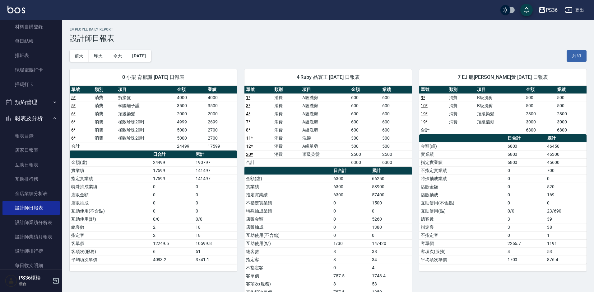  Describe the element at coordinates (110, 227) in the screenshot. I see `td: 總客數` at that location.